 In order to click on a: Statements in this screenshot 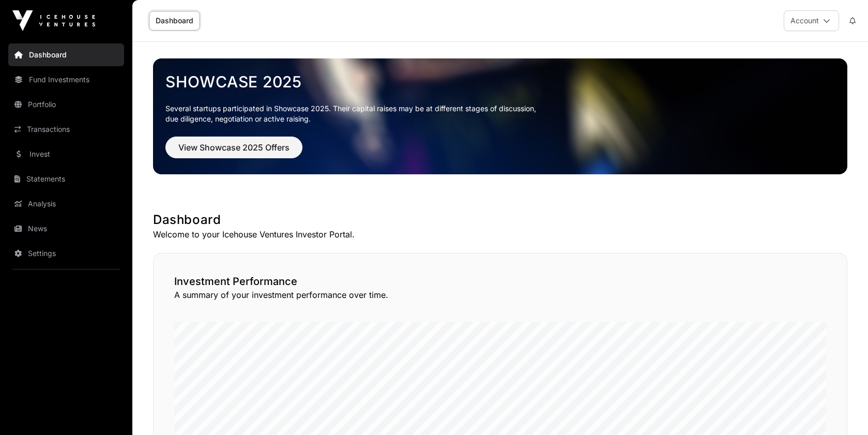, I will do `click(66, 179)`.